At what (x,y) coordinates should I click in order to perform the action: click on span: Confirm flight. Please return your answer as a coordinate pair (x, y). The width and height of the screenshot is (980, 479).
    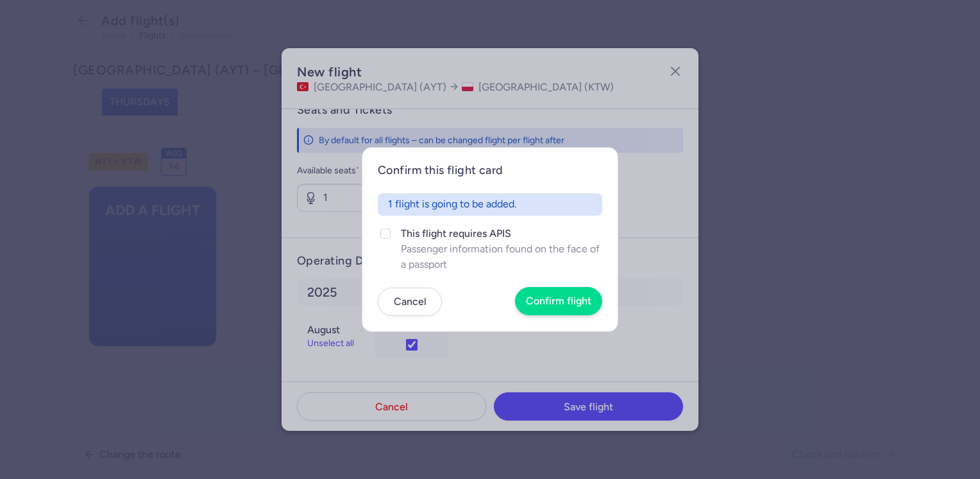
    Looking at the image, I should click on (559, 301).